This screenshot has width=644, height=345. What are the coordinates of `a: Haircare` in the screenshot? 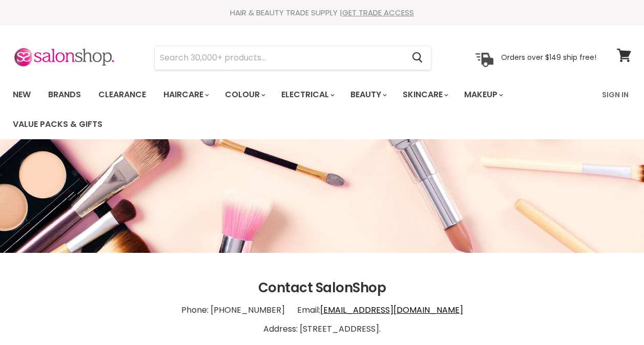 It's located at (185, 94).